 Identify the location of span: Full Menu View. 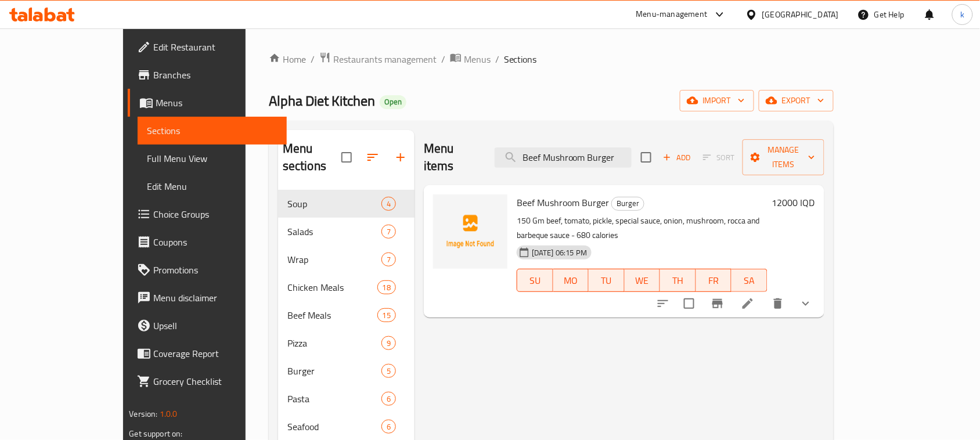
(212, 159).